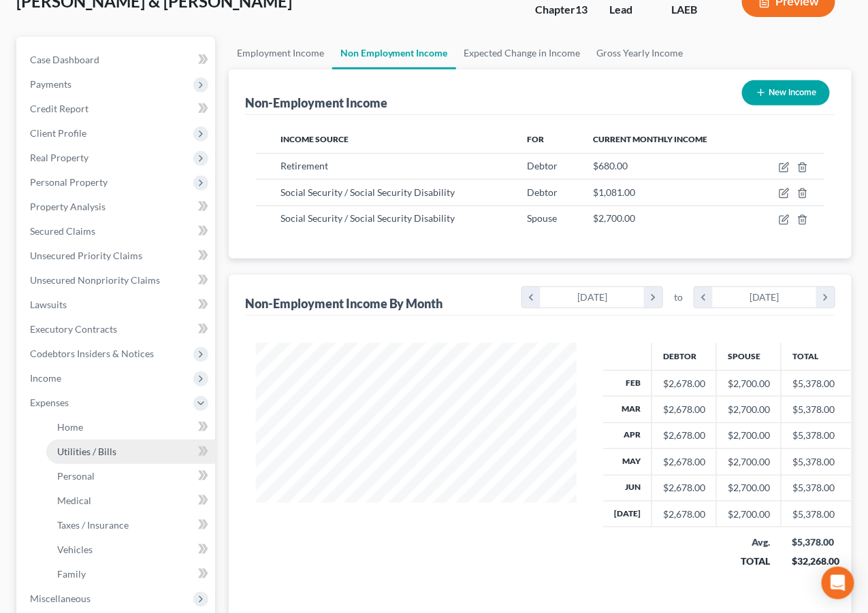 The image size is (868, 613). I want to click on th: Total, so click(816, 357).